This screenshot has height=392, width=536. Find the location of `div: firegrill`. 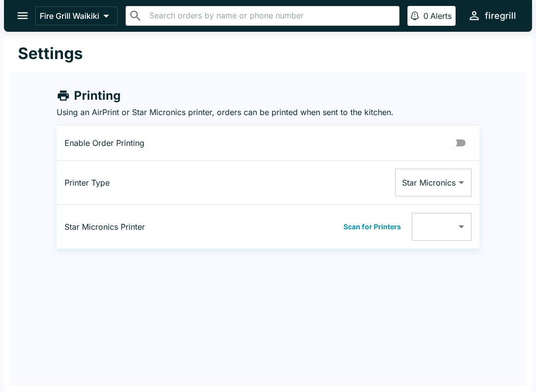

div: firegrill is located at coordinates (501, 16).